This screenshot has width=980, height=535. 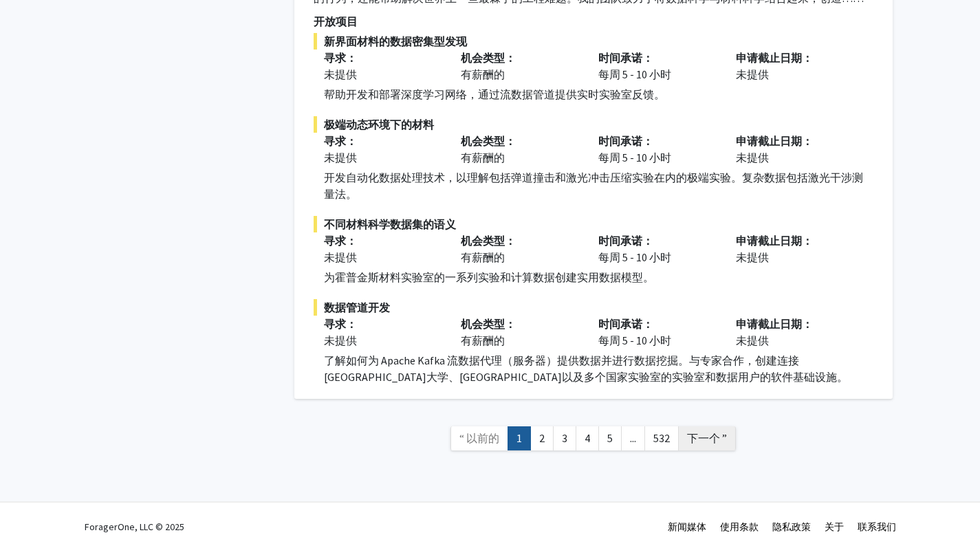 I want to click on font: “ 以前的, so click(x=479, y=438).